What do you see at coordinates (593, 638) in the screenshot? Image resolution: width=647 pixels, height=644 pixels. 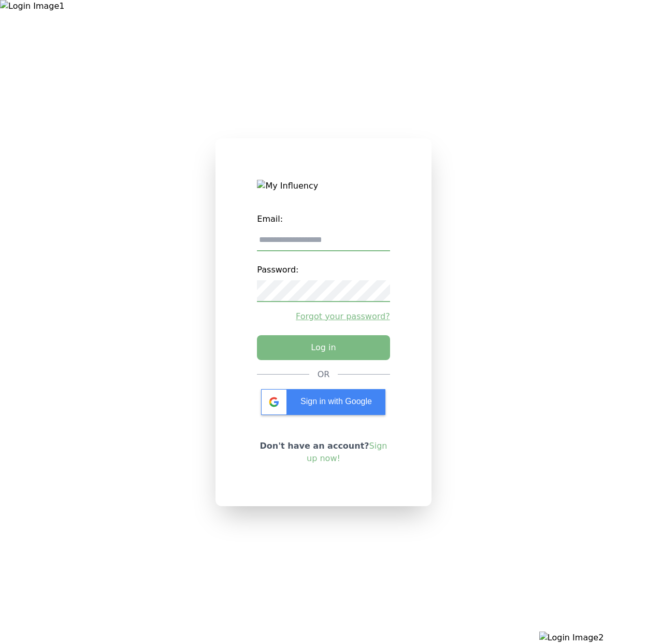 I see `img: Login Image2` at bounding box center [593, 638].